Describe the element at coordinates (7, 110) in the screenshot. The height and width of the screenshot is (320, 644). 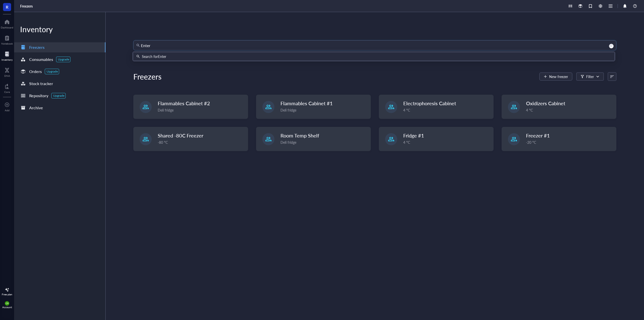
I see `div: Add` at that location.